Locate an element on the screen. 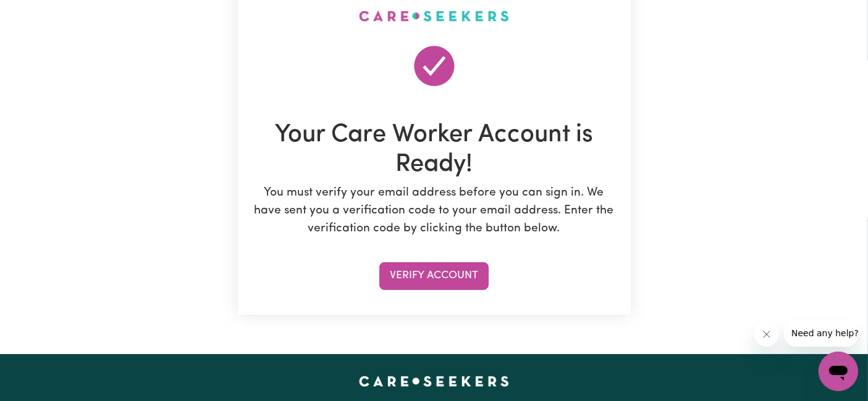 Image resolution: width=868 pixels, height=401 pixels. p: You must verify your email address before you can sign in. We have sent you a verification code t... is located at coordinates (434, 211).